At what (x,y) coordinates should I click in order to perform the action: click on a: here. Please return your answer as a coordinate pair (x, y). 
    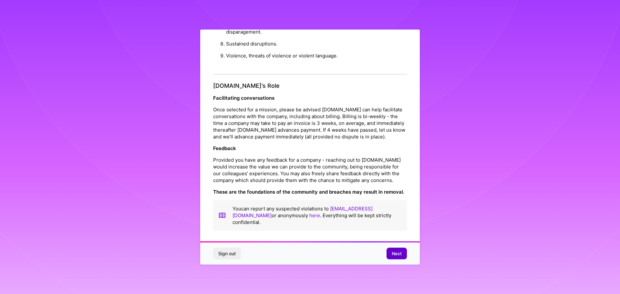
    Looking at the image, I should click on (315, 215).